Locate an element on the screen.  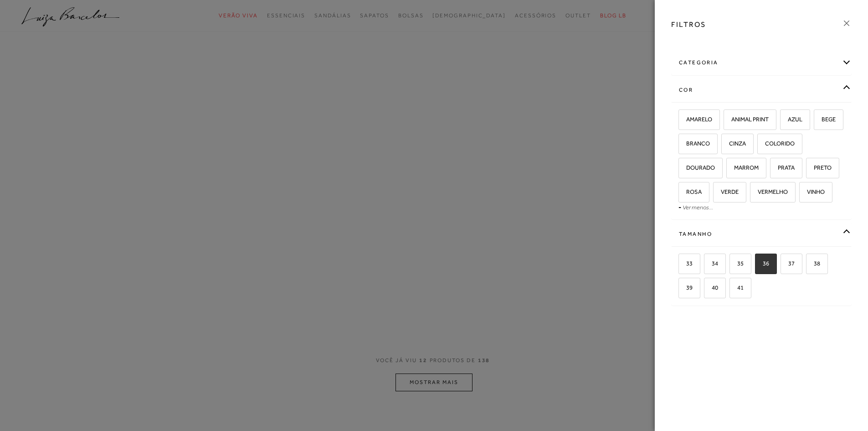
div: Tamanho is located at coordinates (762, 234).